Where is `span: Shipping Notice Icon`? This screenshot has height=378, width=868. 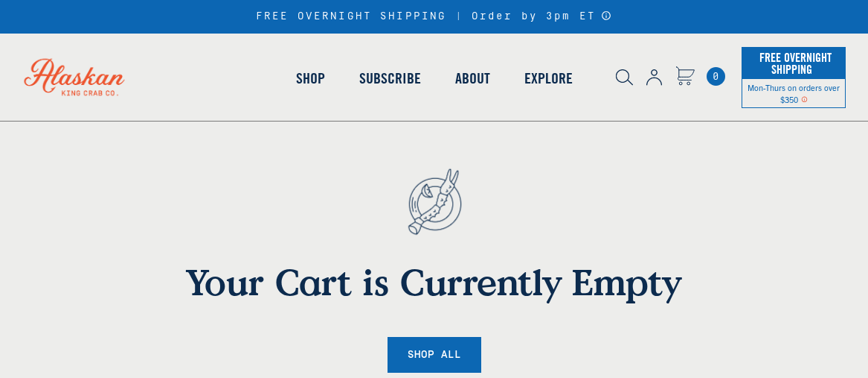
span: Shipping Notice Icon is located at coordinates (804, 99).